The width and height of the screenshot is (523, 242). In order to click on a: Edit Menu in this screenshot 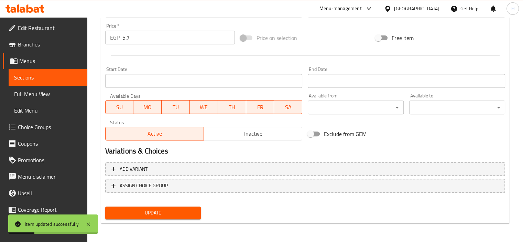, I will do `click(48, 110)`.